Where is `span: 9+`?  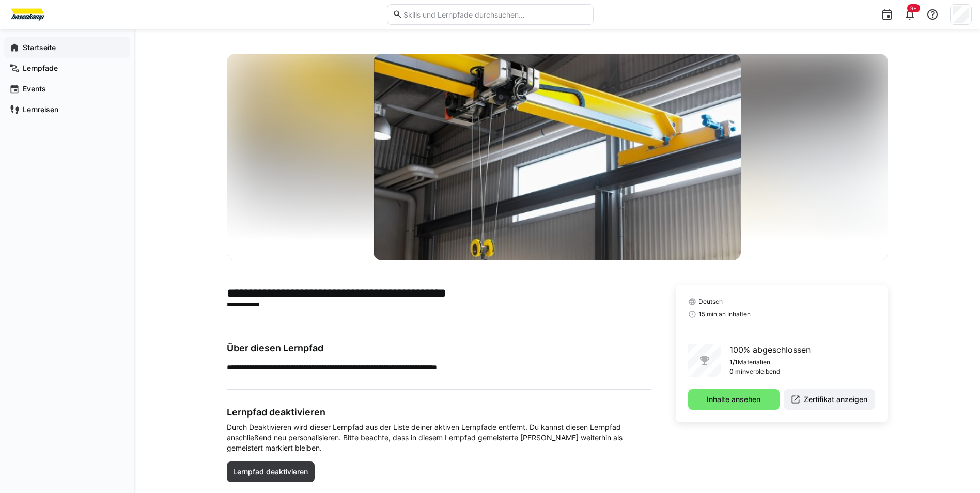
span: 9+ is located at coordinates (913, 8).